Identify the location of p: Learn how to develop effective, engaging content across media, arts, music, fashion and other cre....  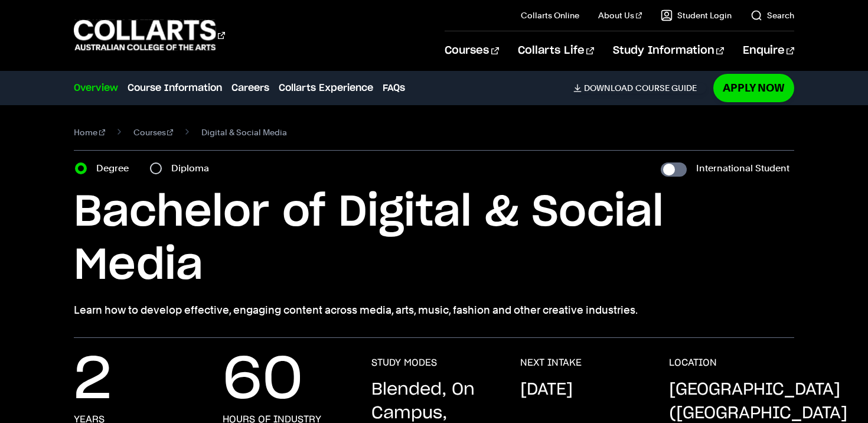
(434, 310).